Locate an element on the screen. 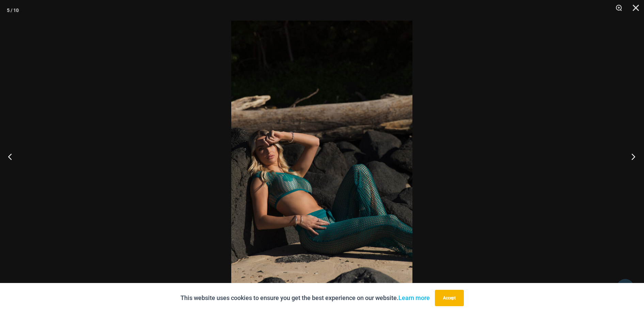  p: This website uses cookies to ensure you get the best experience on our website. is located at coordinates (305, 298).